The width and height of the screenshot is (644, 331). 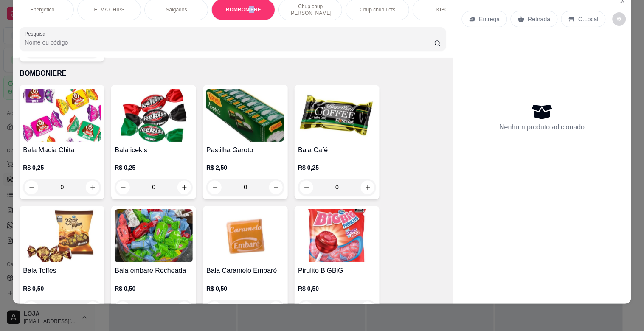 What do you see at coordinates (154, 271) in the screenshot?
I see `h4: Bala embare Recheada` at bounding box center [154, 271].